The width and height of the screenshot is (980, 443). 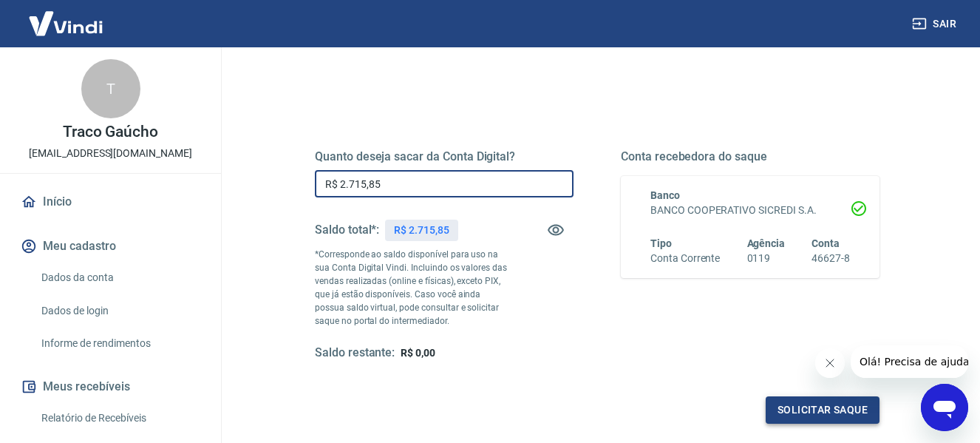 What do you see at coordinates (67, 16) in the screenshot?
I see `span: Olá! Precisa de ajuda?` at bounding box center [67, 16].